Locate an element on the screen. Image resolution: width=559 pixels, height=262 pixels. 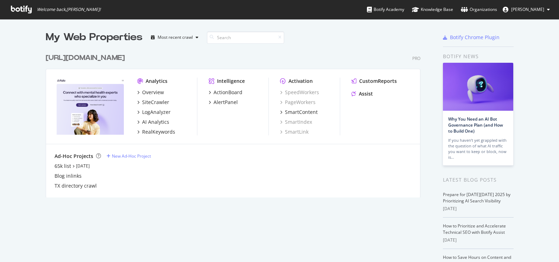
input: Search is located at coordinates (246, 37).